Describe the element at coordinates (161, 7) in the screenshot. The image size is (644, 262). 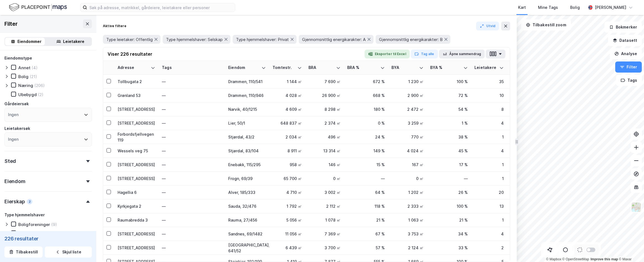
I see `input: Søk på adresse, matrikkel, gårdeiere, leietakere eller personer` at that location.